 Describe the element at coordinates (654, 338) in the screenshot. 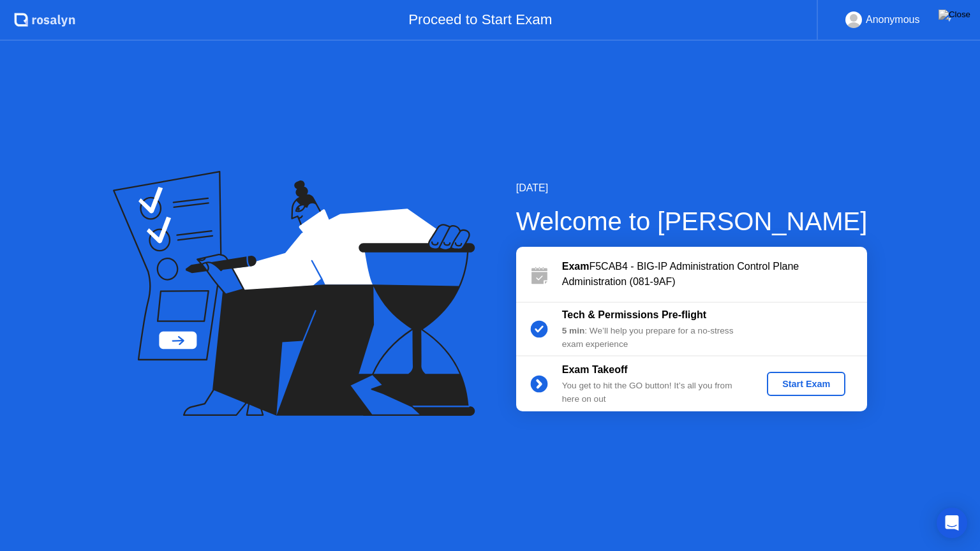

I see `div: : We’ll help you prepare for a no-stress exam experience` at that location.